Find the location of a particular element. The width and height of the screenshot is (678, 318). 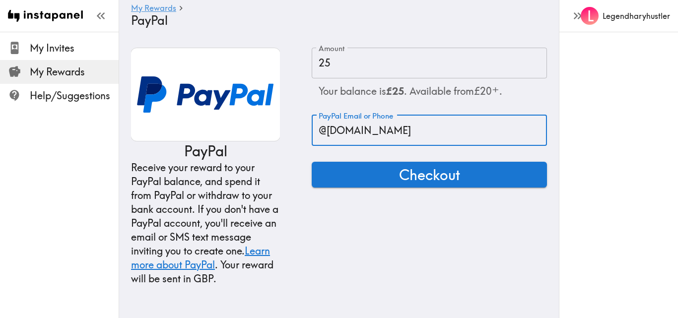

h6: Legendharyhustler is located at coordinates (636, 16).